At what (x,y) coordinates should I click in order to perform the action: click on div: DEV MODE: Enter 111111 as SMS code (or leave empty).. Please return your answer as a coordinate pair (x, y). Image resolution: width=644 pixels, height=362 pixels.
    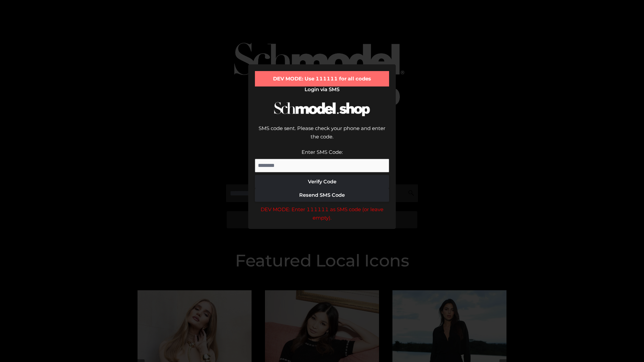
    Looking at the image, I should click on (322, 213).